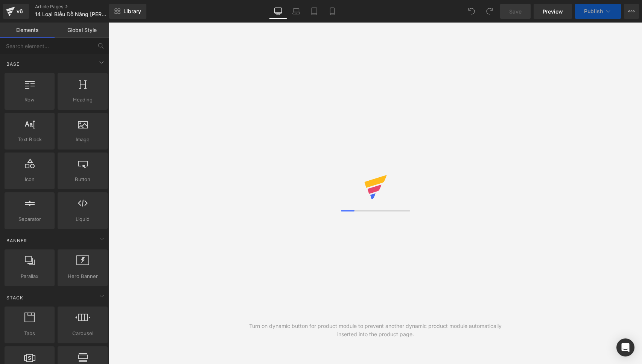 This screenshot has width=642, height=364. I want to click on span: Library, so click(132, 11).